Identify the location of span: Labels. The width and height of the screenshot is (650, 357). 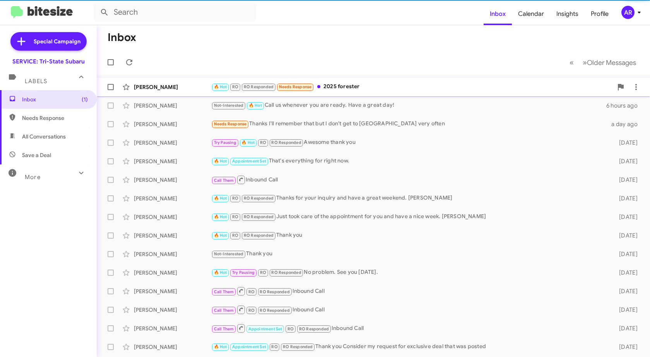
(36, 81).